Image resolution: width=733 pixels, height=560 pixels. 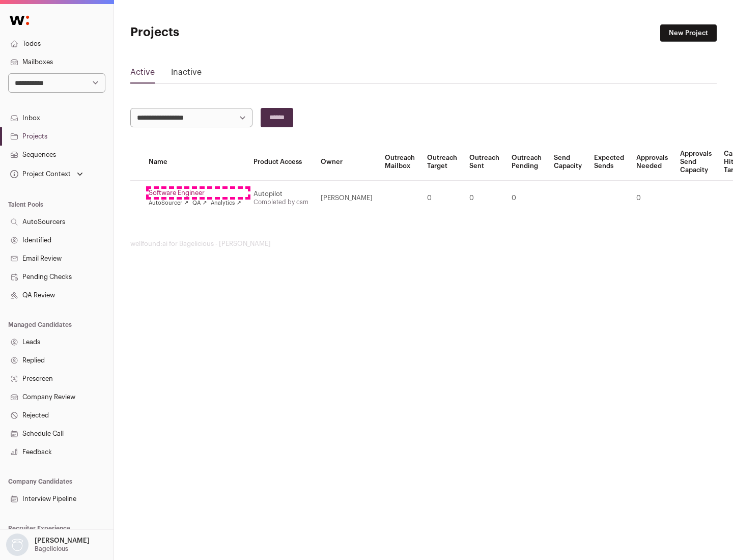 I want to click on th: Owner, so click(x=347, y=161).